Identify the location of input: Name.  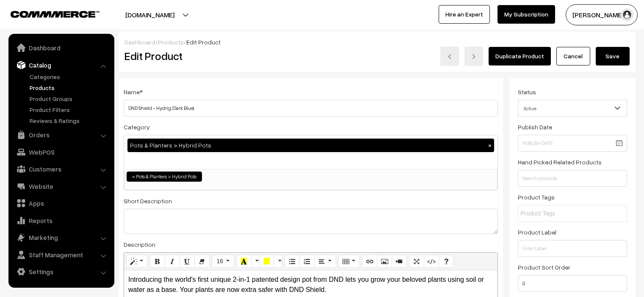
(310, 108).